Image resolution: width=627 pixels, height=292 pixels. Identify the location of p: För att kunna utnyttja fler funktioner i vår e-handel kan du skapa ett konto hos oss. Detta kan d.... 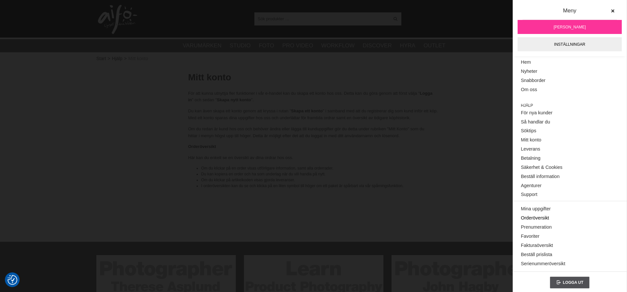
(314, 97).